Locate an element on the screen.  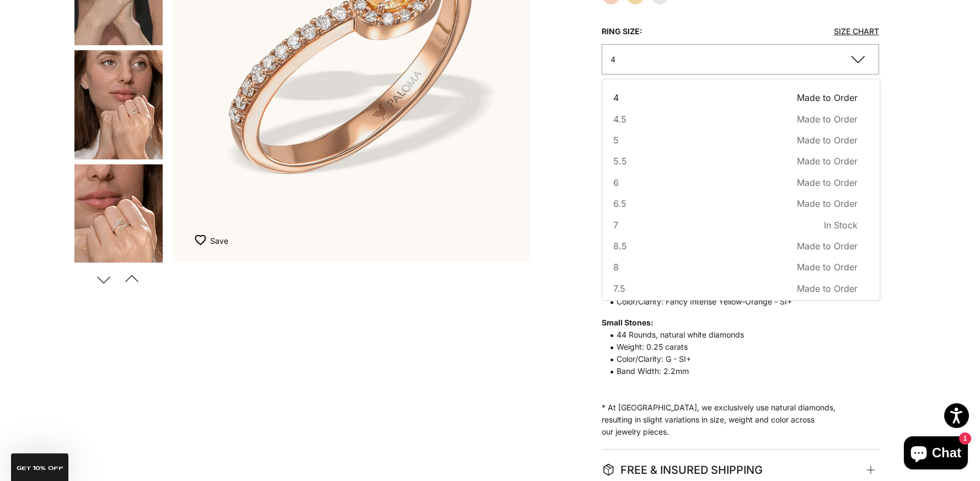
img: wishlist is located at coordinates (203, 240).